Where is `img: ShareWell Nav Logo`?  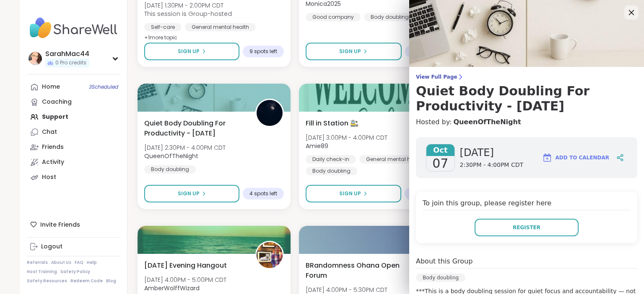
img: ShareWell Nav Logo is located at coordinates (73, 28).